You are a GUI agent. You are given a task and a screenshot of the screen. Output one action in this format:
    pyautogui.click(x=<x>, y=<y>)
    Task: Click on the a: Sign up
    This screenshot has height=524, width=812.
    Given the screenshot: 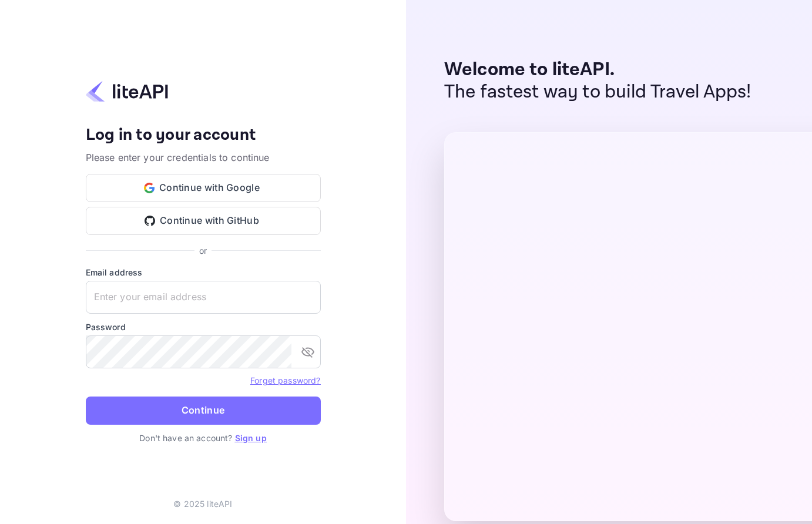 What is the action you would take?
    pyautogui.click(x=251, y=438)
    